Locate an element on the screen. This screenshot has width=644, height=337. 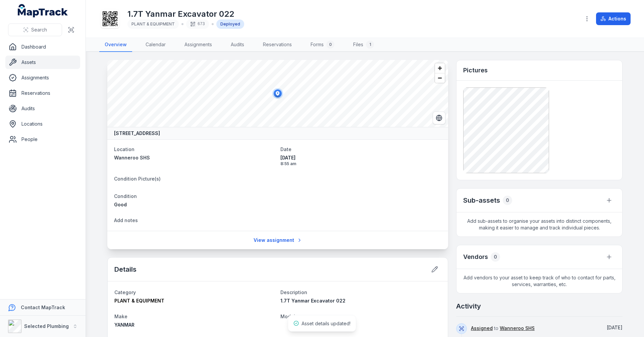
h2: Activity is located at coordinates (468, 306).